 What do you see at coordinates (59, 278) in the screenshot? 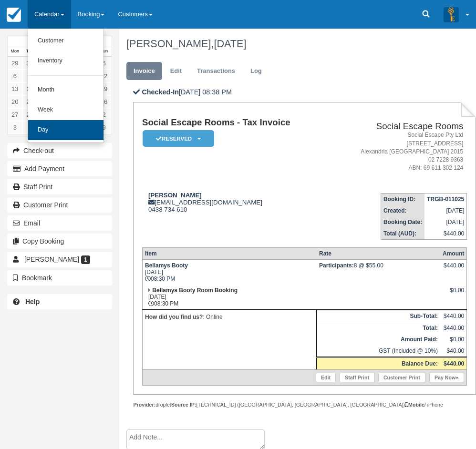
I see `button: Bookmark` at bounding box center [59, 278].